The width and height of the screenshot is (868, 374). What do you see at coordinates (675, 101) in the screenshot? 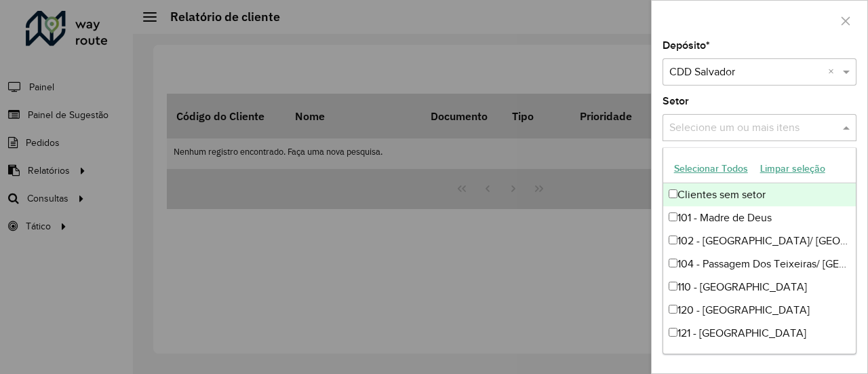
I see `label: Setor` at bounding box center [675, 101].